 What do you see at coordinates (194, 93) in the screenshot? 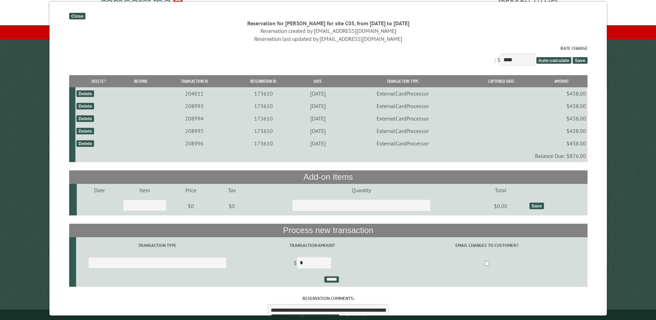
I see `td: 204011` at bounding box center [194, 93].